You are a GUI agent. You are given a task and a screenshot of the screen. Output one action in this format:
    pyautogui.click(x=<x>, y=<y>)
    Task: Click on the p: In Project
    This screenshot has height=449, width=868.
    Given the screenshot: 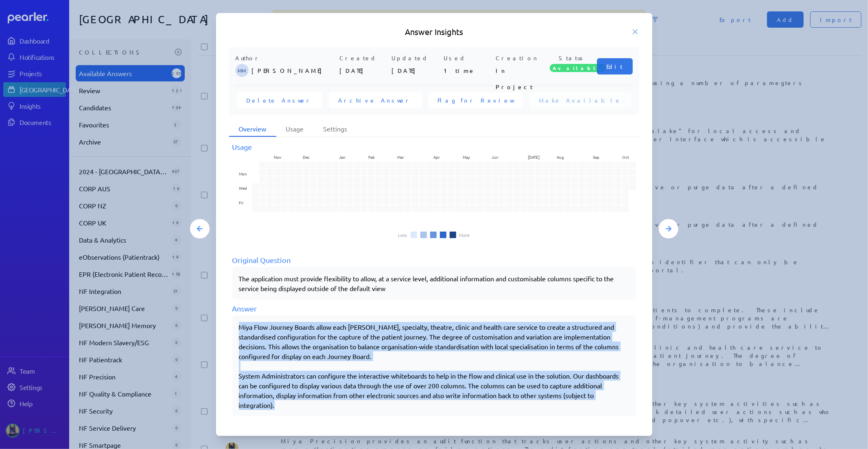 What is the action you would take?
    pyautogui.click(x=520, y=70)
    